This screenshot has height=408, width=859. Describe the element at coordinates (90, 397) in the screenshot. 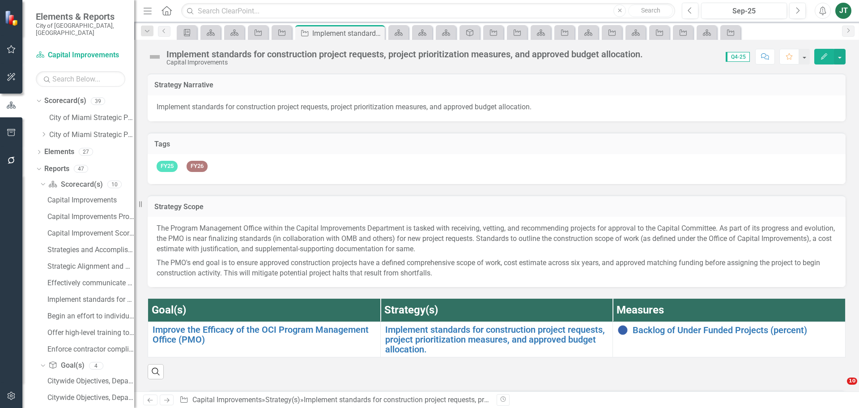

I see `a: Citywide Objectives, Department Goals, Strategy(s), Measures (FY26)` at that location.